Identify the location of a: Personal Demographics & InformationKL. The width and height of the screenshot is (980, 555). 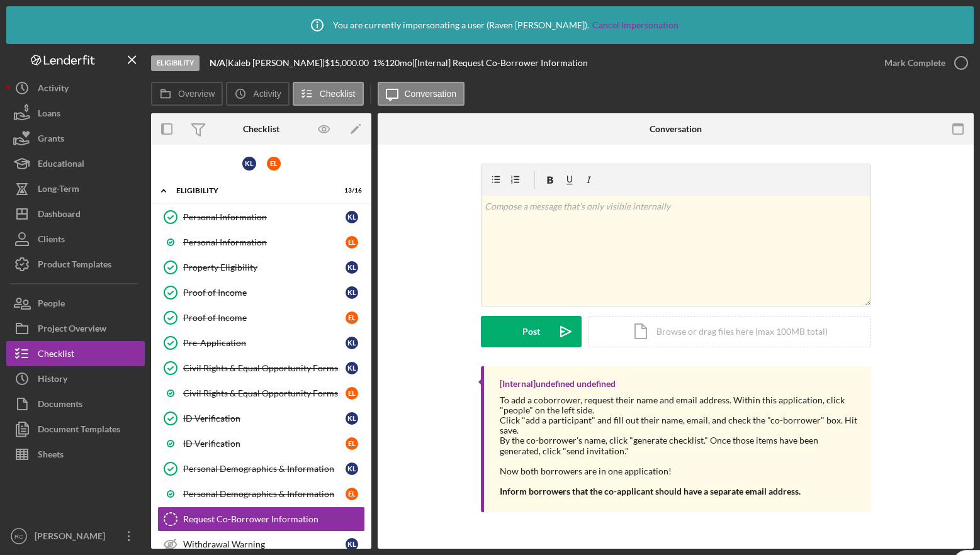
(262, 469).